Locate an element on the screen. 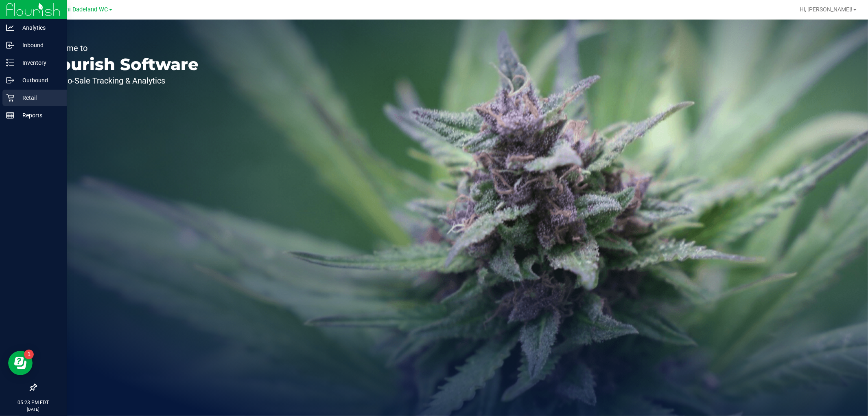 Image resolution: width=868 pixels, height=416 pixels. inline-svg: Inbound is located at coordinates (10, 45).